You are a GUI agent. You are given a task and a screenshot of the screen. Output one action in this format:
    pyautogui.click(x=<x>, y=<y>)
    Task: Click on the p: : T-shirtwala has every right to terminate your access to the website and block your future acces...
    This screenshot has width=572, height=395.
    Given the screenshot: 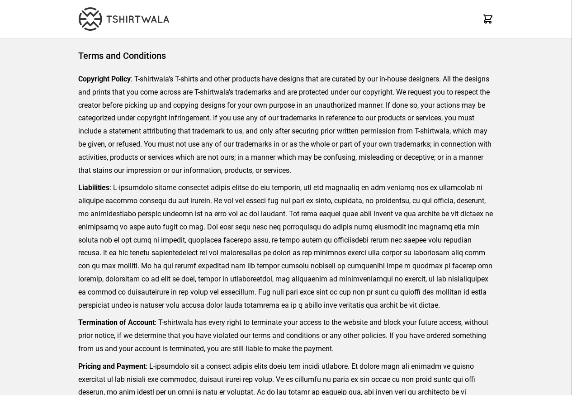 What is the action you would take?
    pyautogui.click(x=286, y=335)
    